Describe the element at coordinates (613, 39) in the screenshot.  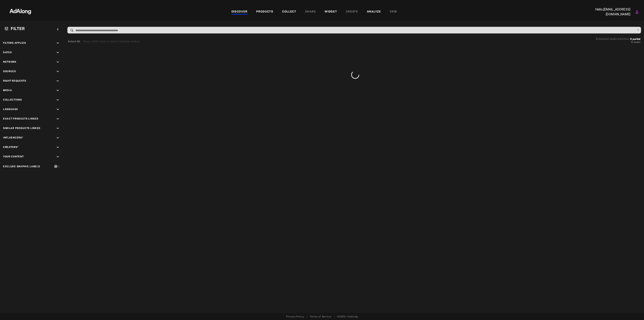
I see `span: Estimated media matches:` at that location.